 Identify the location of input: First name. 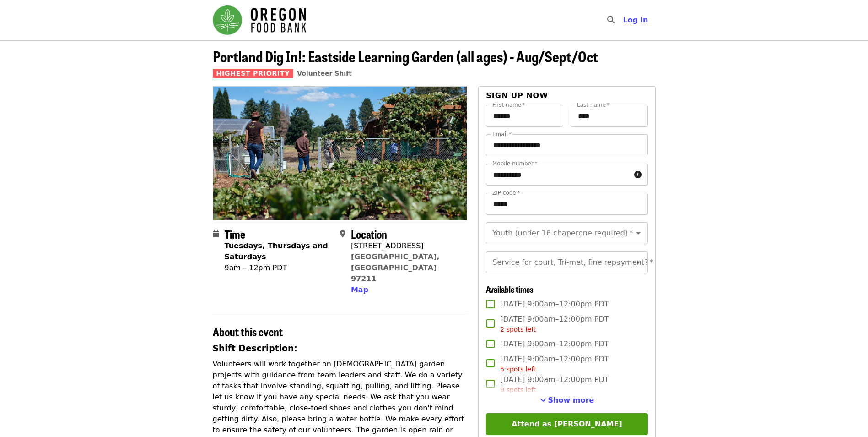
(525, 116).